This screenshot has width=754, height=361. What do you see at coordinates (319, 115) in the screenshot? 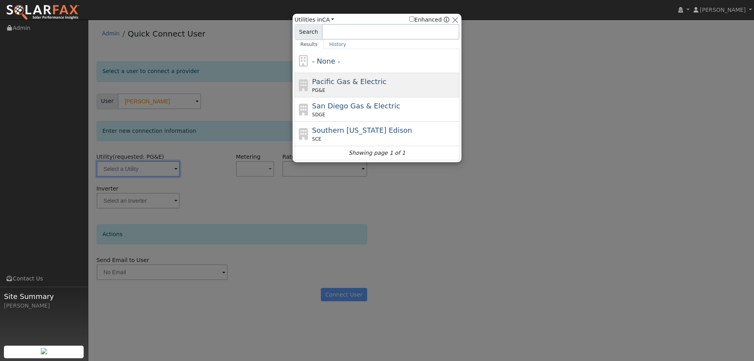
I see `span: SDGE` at bounding box center [319, 115].